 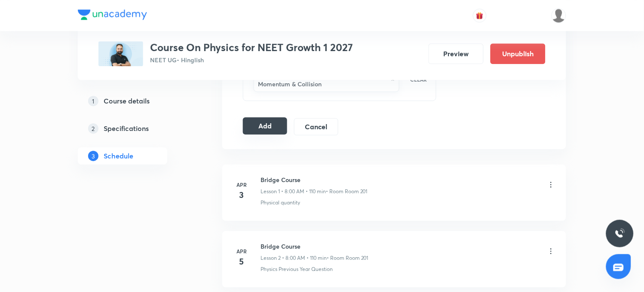 What do you see at coordinates (242, 261) in the screenshot?
I see `h4: 5` at bounding box center [242, 261].